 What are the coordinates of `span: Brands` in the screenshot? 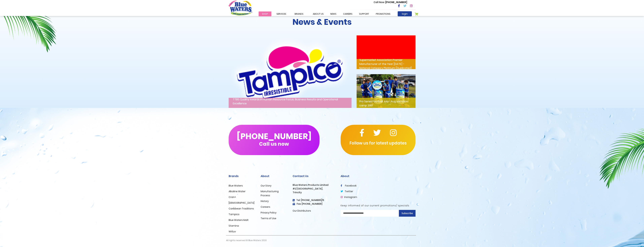 It's located at (299, 14).